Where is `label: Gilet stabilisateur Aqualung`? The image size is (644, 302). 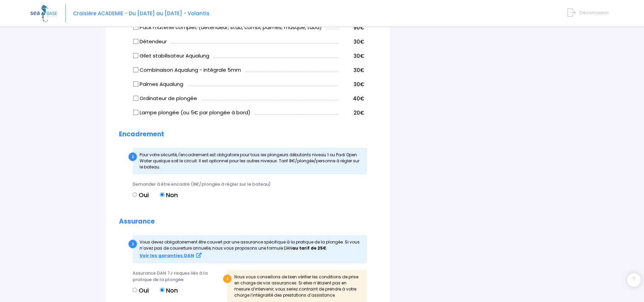
label: Gilet stabilisateur Aqualung is located at coordinates (172, 55).